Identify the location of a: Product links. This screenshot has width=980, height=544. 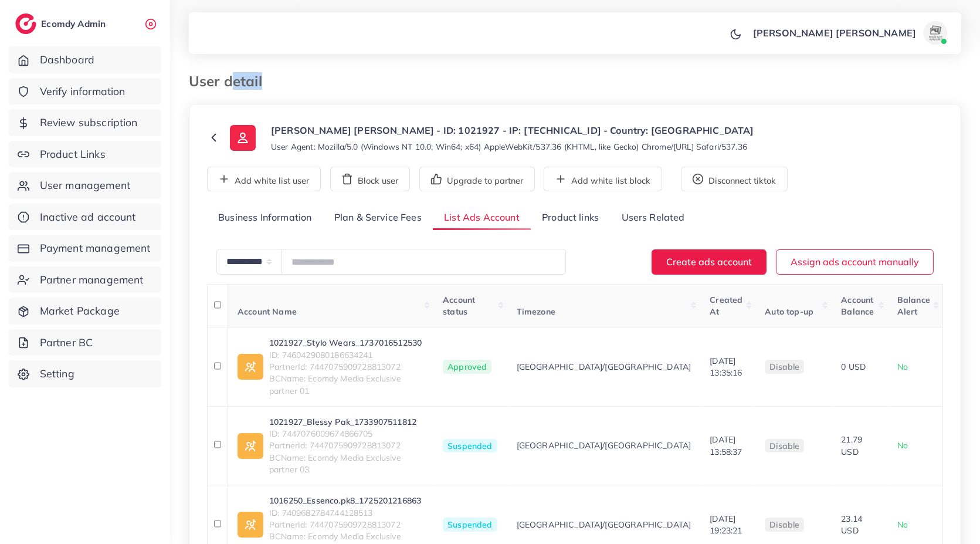
(570, 218).